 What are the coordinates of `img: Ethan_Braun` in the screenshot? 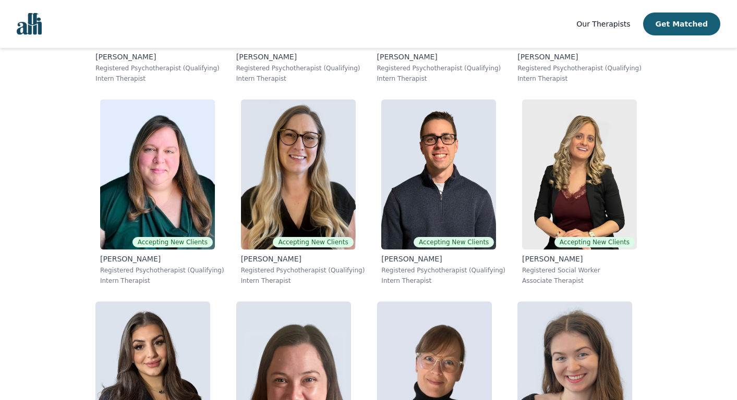 It's located at (439, 175).